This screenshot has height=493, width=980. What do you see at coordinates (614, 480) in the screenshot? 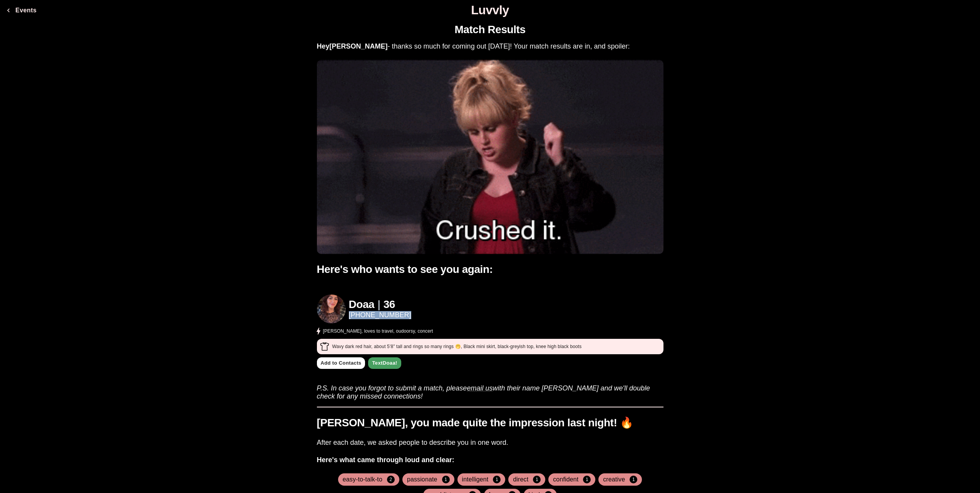
I see `h4: creative` at bounding box center [614, 480].